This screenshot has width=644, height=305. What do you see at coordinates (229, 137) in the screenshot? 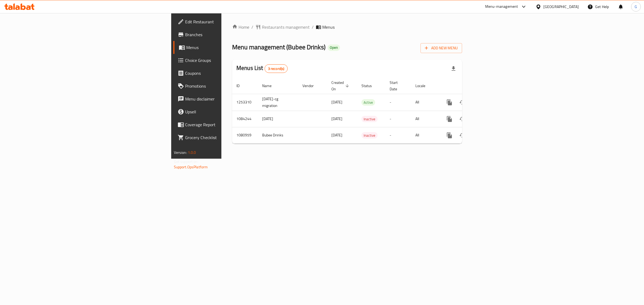
I see `span: Grocery Checklist` at bounding box center [229, 137].